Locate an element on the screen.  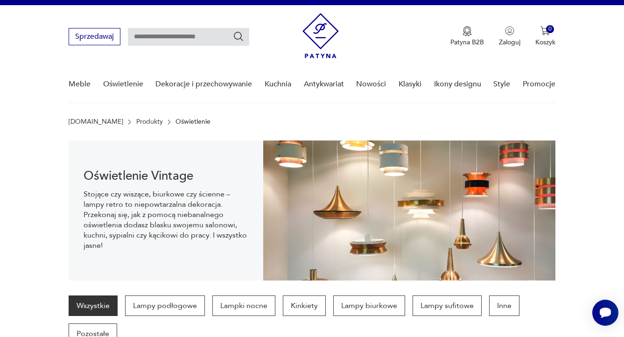
p: Koszyk is located at coordinates (545, 42).